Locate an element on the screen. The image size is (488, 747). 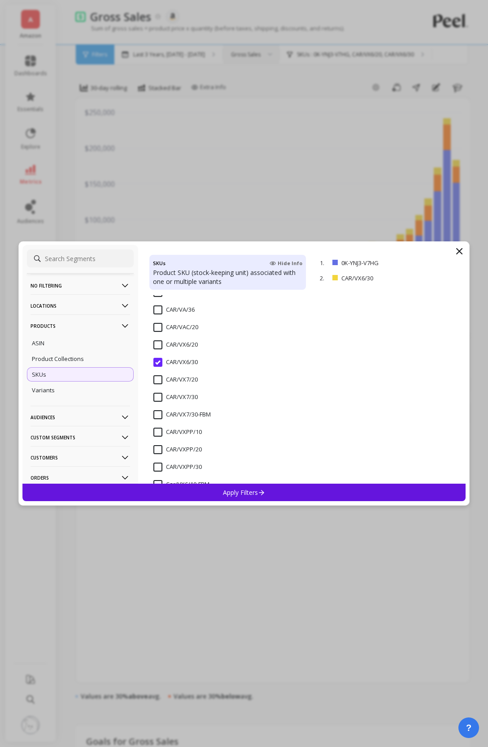
p: Custom Segments is located at coordinates (80, 437).